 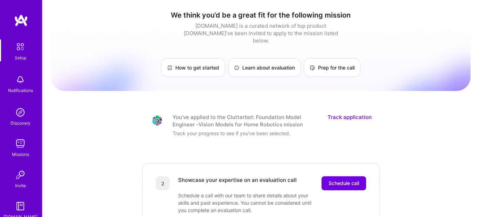 What do you see at coordinates (157, 120) in the screenshot?
I see `img: Company Logo` at bounding box center [157, 120].